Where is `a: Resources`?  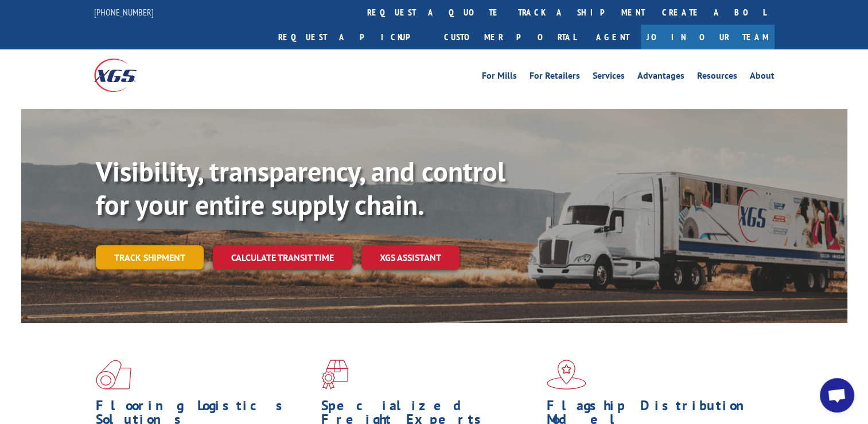
a: Resources is located at coordinates (717, 77).